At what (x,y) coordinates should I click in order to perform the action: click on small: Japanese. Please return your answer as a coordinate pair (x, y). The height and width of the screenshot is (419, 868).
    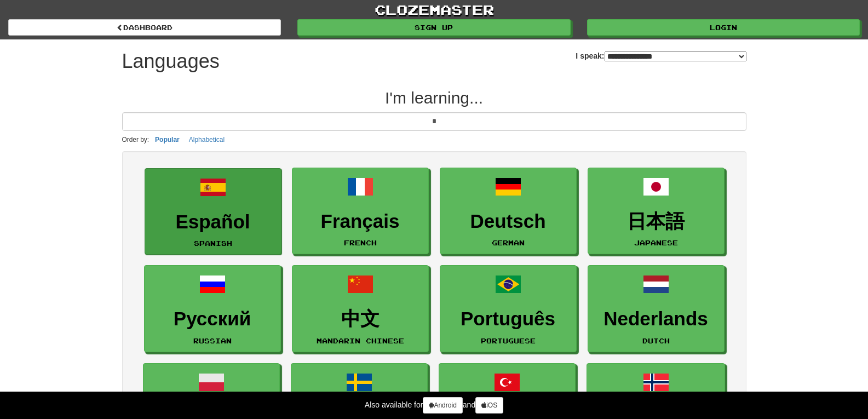
    Looking at the image, I should click on (656, 243).